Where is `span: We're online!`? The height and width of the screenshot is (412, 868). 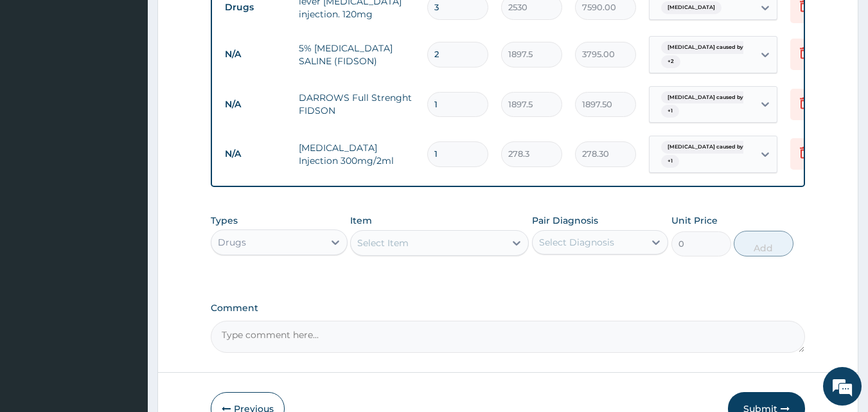 span: We're online! is located at coordinates (126, 189).